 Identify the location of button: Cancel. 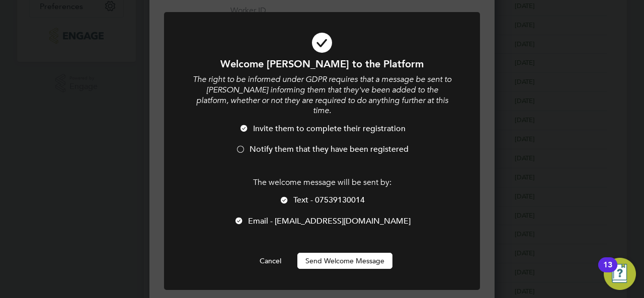
(270, 261).